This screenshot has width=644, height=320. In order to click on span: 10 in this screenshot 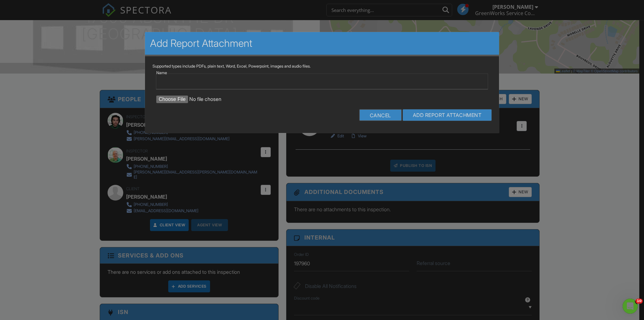, I will do `click(639, 301)`.